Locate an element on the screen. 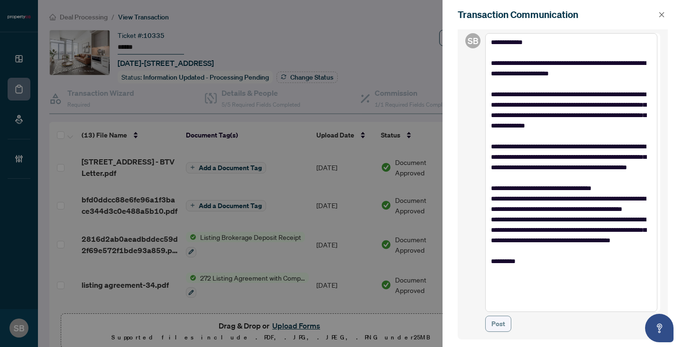 The width and height of the screenshot is (683, 347). span: SB is located at coordinates (473, 41).